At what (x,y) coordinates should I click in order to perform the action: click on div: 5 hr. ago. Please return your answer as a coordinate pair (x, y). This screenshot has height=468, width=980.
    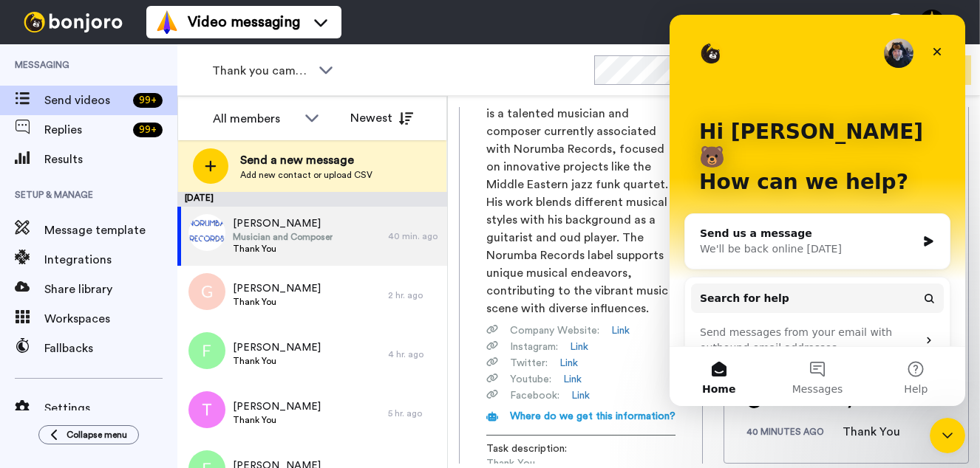
    Looking at the image, I should click on (414, 414).